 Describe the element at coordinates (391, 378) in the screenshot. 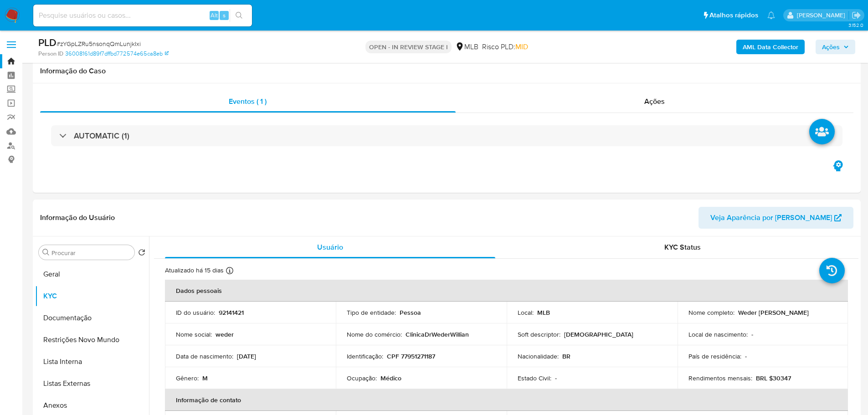

I see `p: Médico` at that location.